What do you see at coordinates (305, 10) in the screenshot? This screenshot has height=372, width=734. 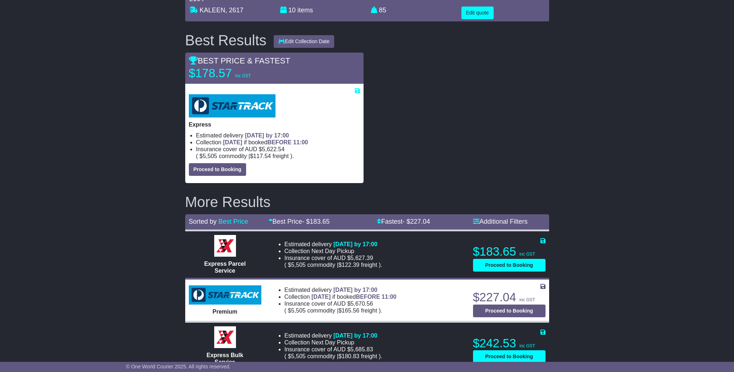 I see `span: items` at bounding box center [305, 10].